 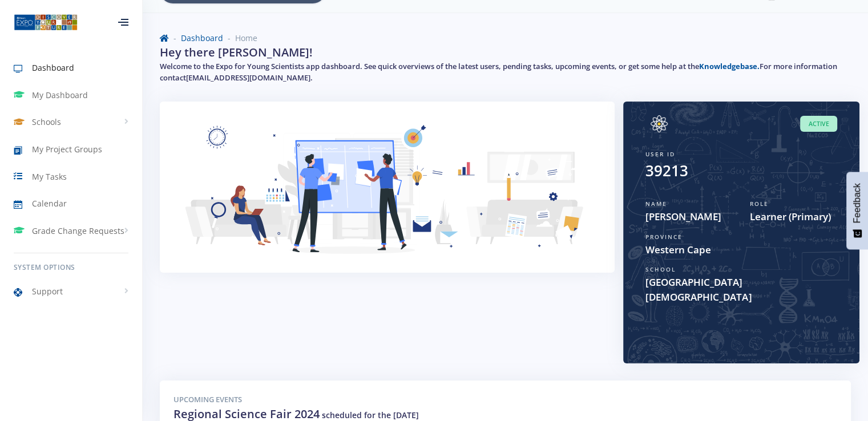 I want to click on span: My Project Groups, so click(x=67, y=149).